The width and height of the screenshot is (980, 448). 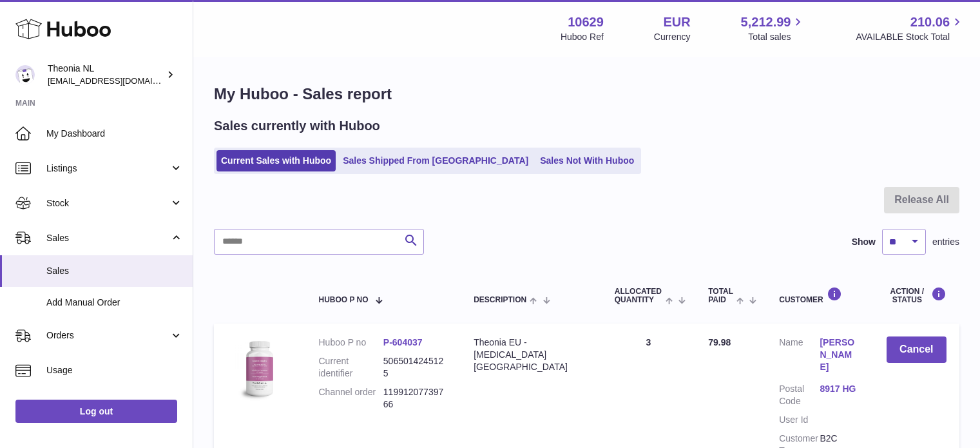 What do you see at coordinates (946, 241) in the screenshot?
I see `span: entries` at bounding box center [946, 241].